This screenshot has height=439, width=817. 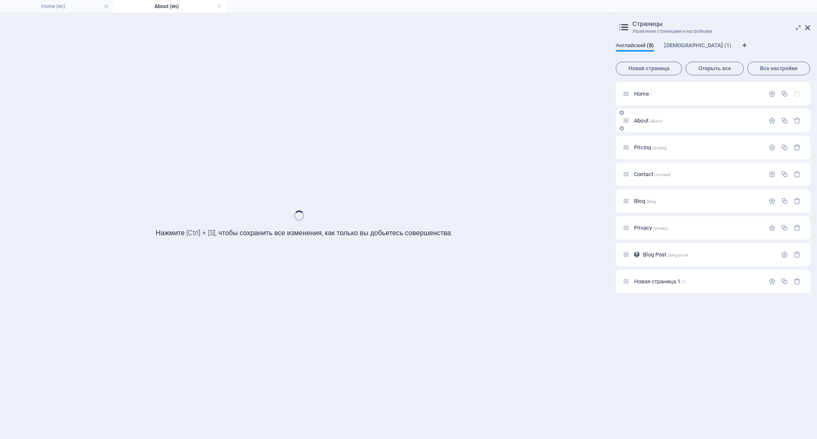 What do you see at coordinates (697, 281) in the screenshot?
I see `div: Новая страница 1/1` at bounding box center [697, 281].